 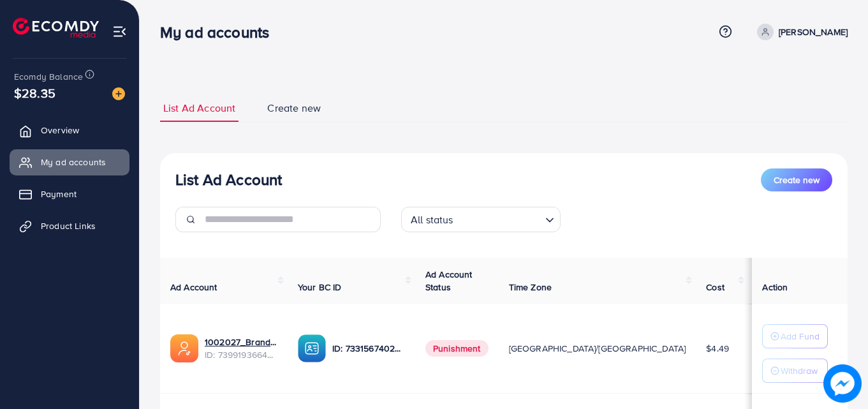 What do you see at coordinates (56, 27) in the screenshot?
I see `a: logo` at bounding box center [56, 27].